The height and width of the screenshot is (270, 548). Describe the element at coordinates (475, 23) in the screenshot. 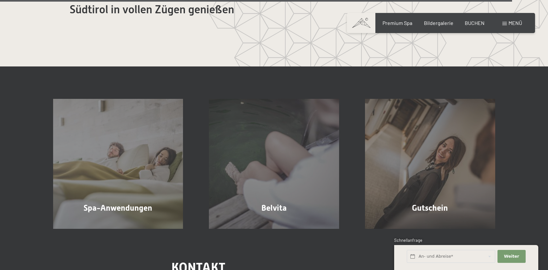

I see `a: BUCHEN` at that location.